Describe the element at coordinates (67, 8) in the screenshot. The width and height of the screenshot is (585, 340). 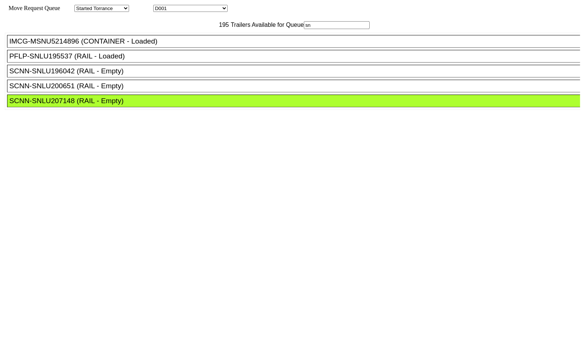
I see `span: Area` at that location.